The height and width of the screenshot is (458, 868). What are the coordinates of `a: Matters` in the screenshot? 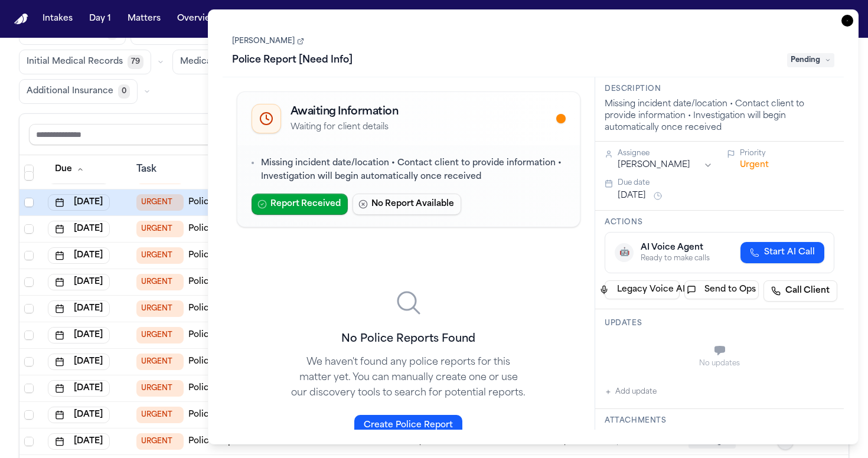 It's located at (144, 19).